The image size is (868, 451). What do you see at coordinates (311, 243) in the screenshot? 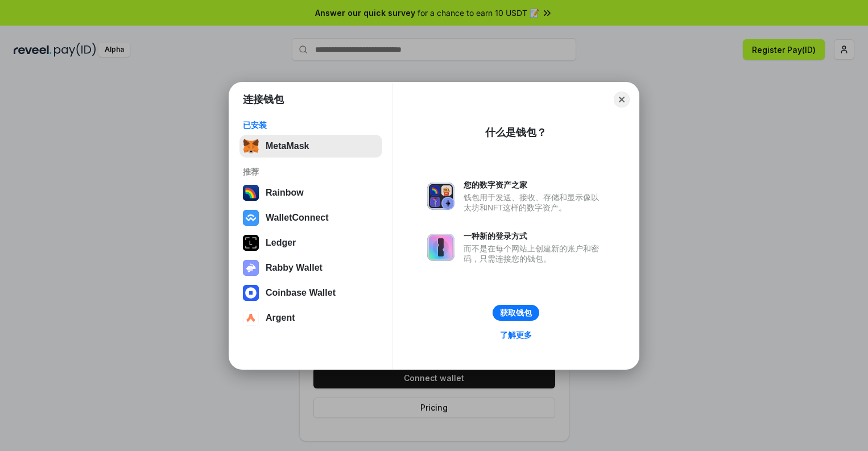
I see `button: Ledger` at bounding box center [311, 243].